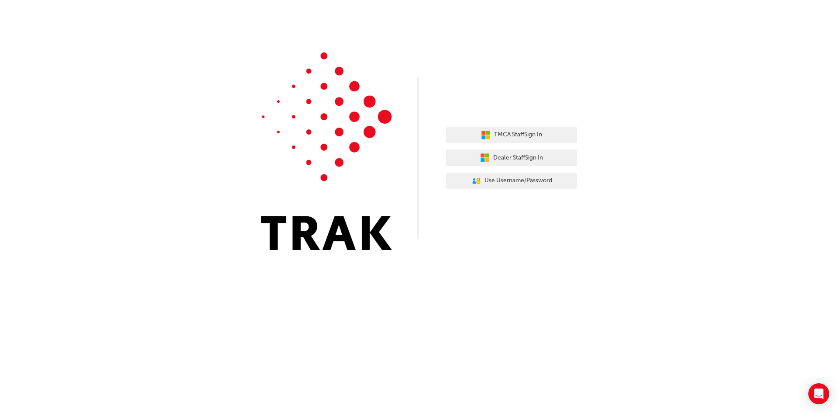 The image size is (838, 413). I want to click on span: TMCA Staff Sign In, so click(518, 134).